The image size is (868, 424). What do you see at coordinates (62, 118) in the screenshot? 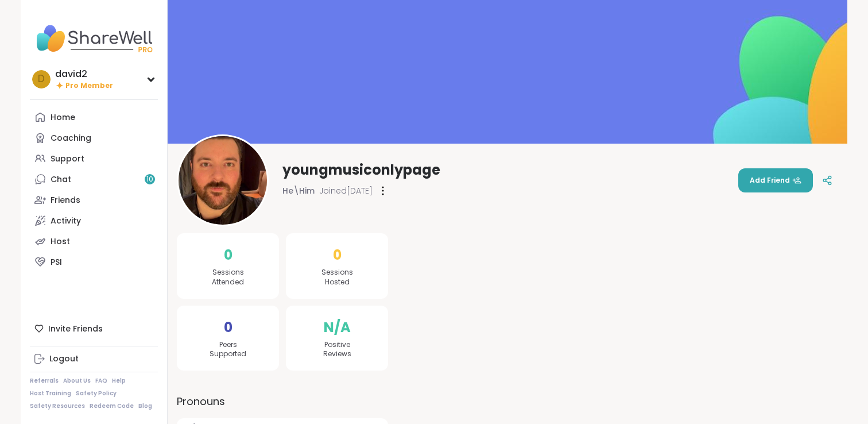
I see `div: Home` at bounding box center [62, 118].